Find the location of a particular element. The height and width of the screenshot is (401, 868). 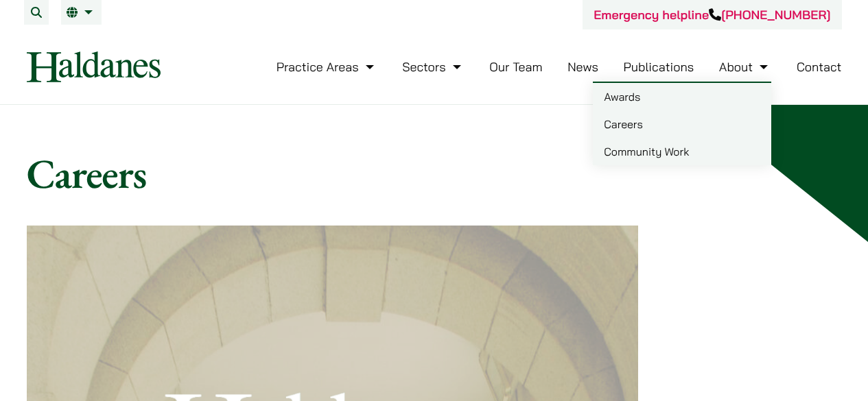

img: Logo of Haldanes is located at coordinates (93, 67).